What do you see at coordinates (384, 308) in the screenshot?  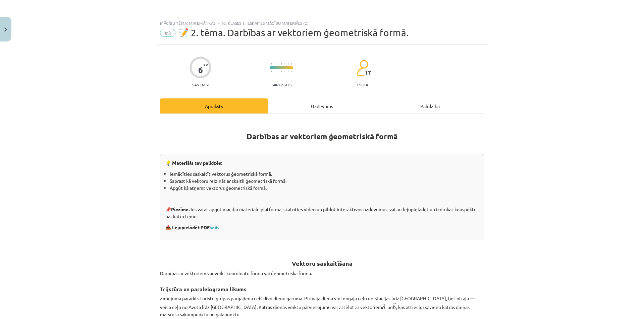 I see `span: a` at bounding box center [384, 308].